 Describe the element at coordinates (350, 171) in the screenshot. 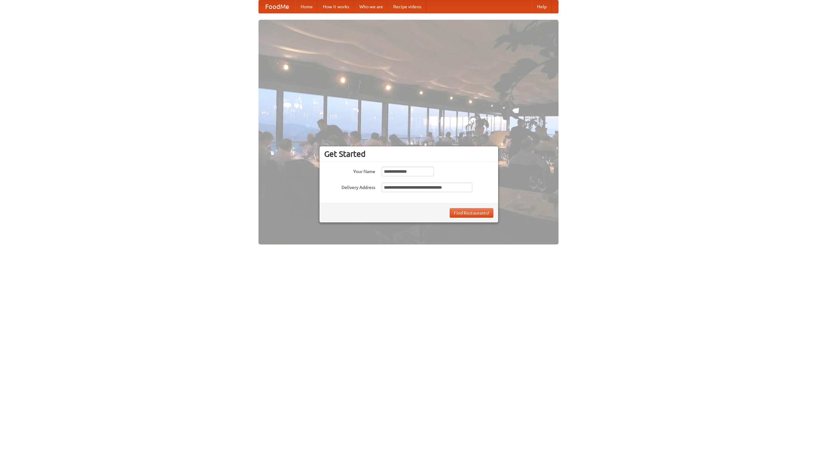

I see `label: Your Name` at that location.